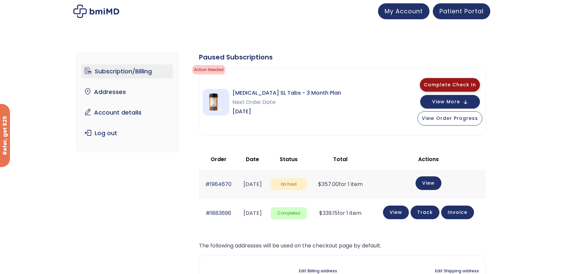 This screenshot has width=562, height=274. I want to click on button: View Order Progress, so click(450, 118).